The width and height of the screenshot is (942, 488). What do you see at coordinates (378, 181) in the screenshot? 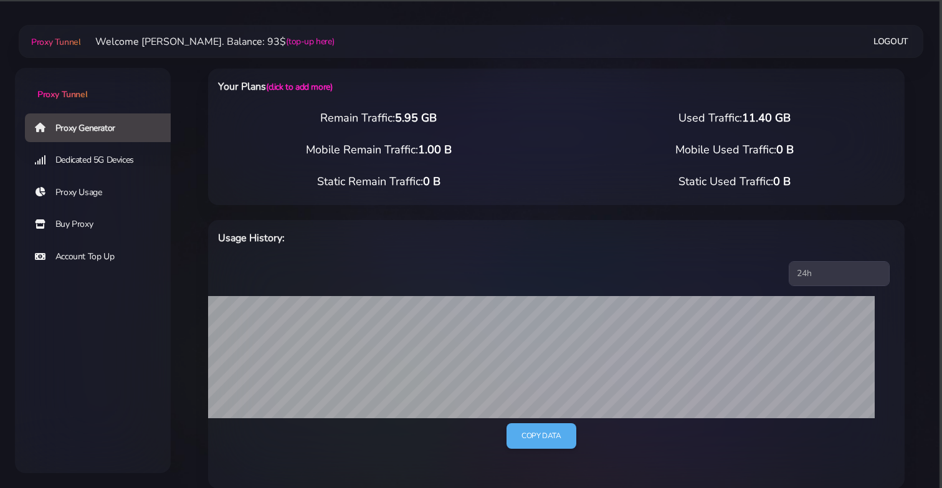
I see `div: Static Remain Traffic:` at bounding box center [378, 181].